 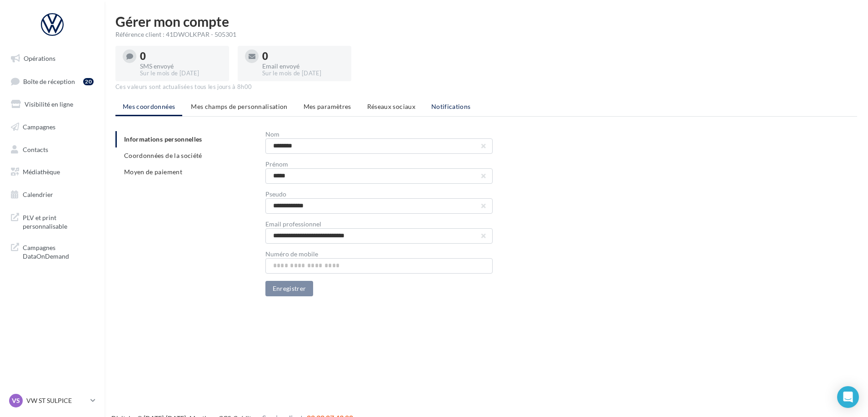 What do you see at coordinates (486, 21) in the screenshot?
I see `h1: Gérer mon compte` at bounding box center [486, 21].